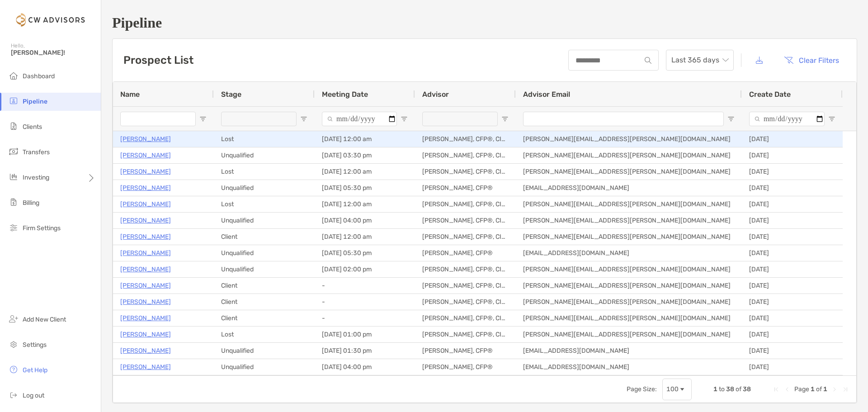 The height and width of the screenshot is (412, 868). I want to click on img: pipeline icon, so click(14, 101).